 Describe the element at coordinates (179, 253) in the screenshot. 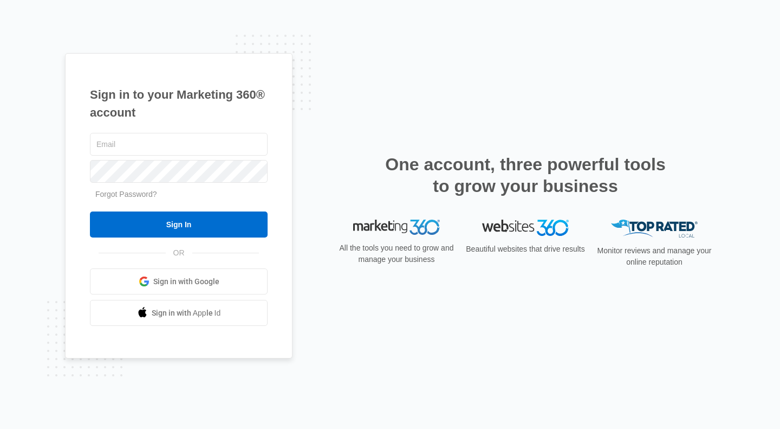

I see `span: OR` at that location.